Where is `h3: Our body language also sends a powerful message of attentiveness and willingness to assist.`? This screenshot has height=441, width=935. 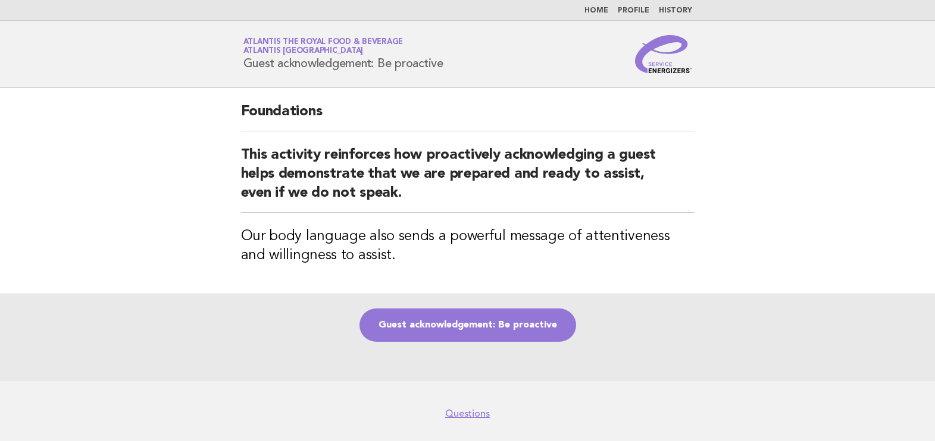 h3: Our body language also sends a powerful message of attentiveness and willingness to assist. is located at coordinates (468, 246).